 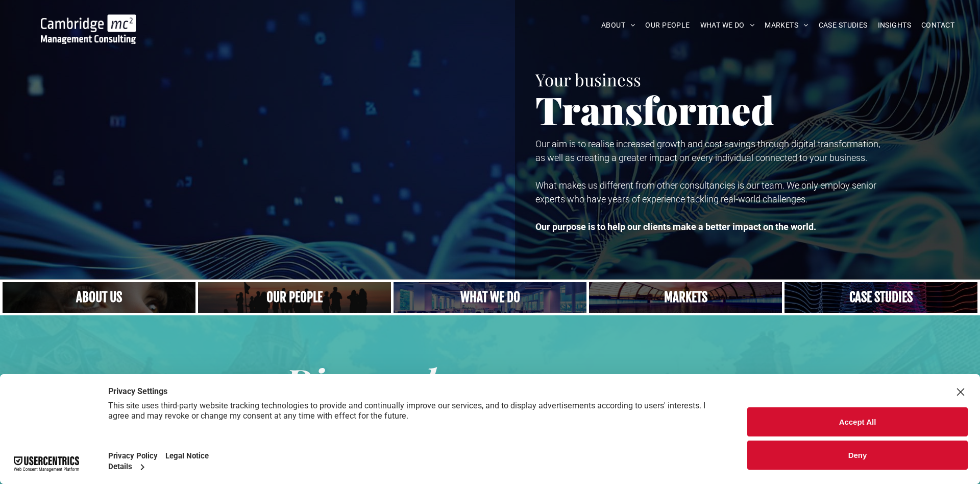 What do you see at coordinates (655, 109) in the screenshot?
I see `span: Transformed` at bounding box center [655, 109].